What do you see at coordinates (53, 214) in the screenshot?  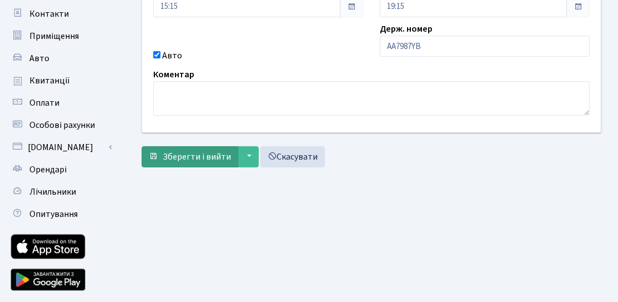 I see `span: Опитування` at bounding box center [53, 214].